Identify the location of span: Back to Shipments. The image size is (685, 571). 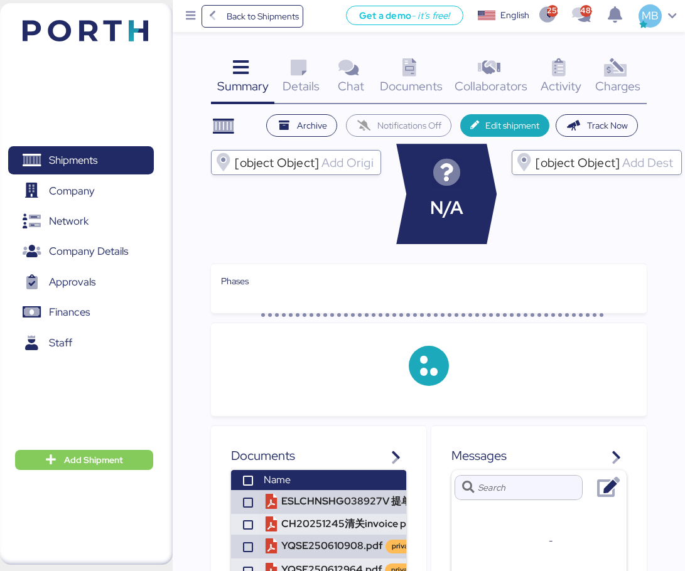
(262, 16).